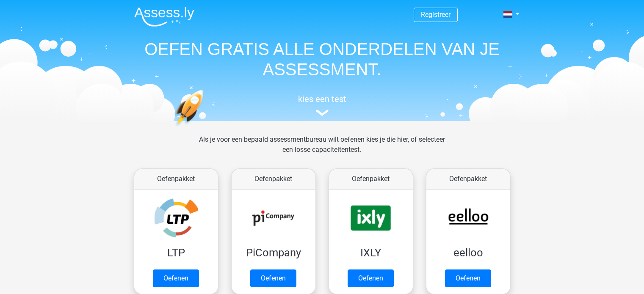 This screenshot has width=644, height=294. What do you see at coordinates (322, 99) in the screenshot?
I see `h5: kies een test` at bounding box center [322, 99].